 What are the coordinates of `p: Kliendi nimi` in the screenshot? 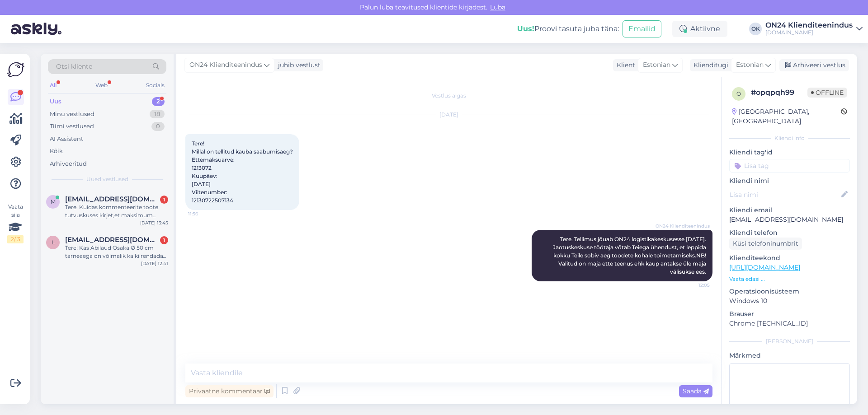 It's located at (789, 181).